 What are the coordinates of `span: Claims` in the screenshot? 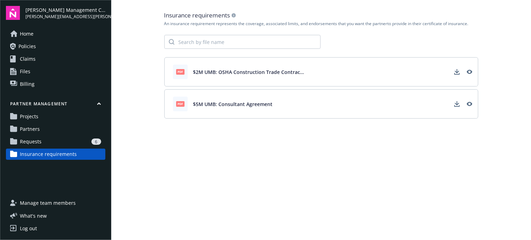 It's located at (28, 59).